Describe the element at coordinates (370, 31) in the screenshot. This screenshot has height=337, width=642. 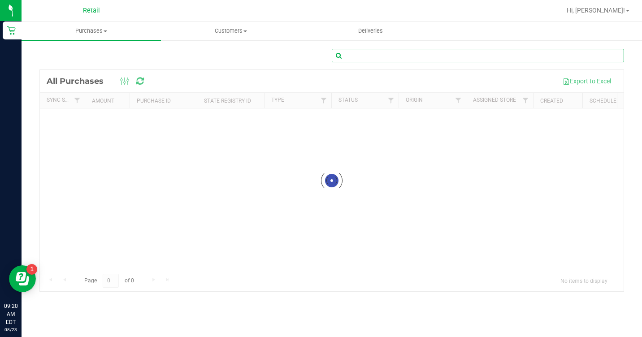
I see `a: Deliveries` at that location.